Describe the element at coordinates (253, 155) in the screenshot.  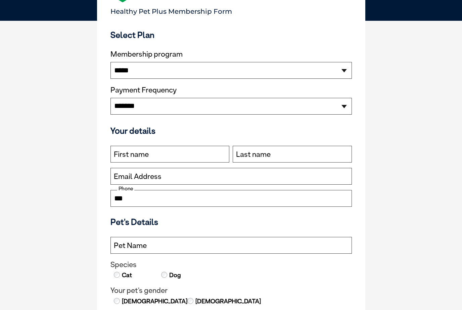
I see `label: Last name` at that location.